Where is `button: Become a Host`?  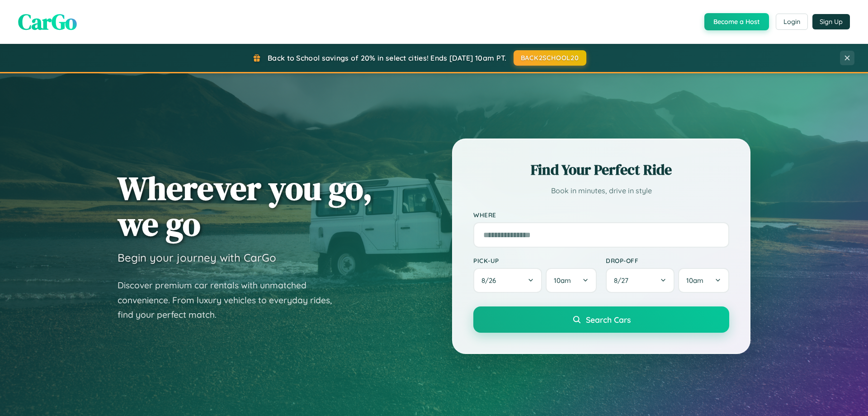
button: Become a Host is located at coordinates (736, 22).